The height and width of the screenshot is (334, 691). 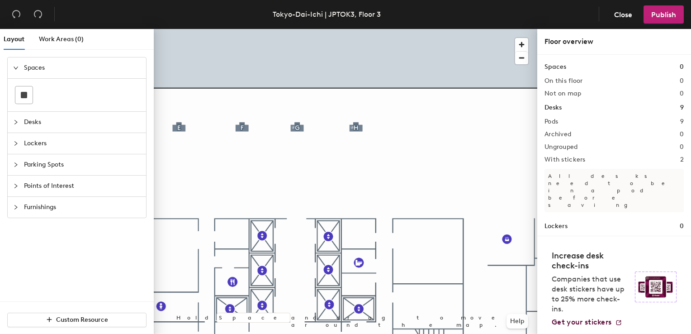 What do you see at coordinates (591, 294) in the screenshot?
I see `p: Companies that use desk stickers have up to 25% more check-ins.` at bounding box center [591, 294].